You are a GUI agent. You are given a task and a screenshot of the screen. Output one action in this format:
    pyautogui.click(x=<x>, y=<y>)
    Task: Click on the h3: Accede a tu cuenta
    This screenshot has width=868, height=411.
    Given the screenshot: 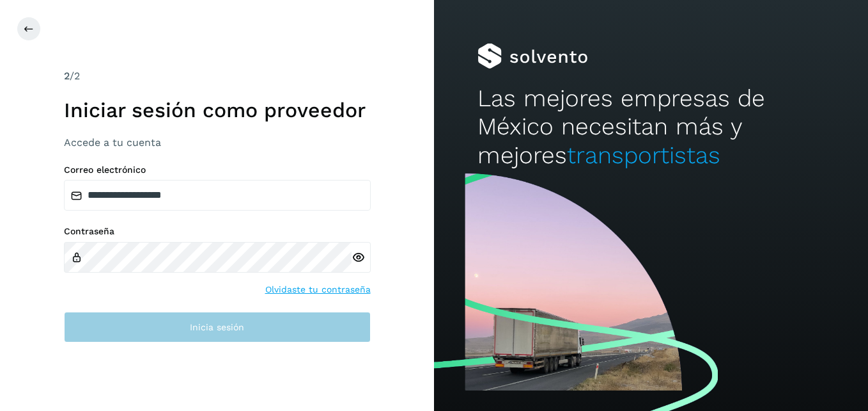 What is the action you would take?
    pyautogui.click(x=217, y=142)
    